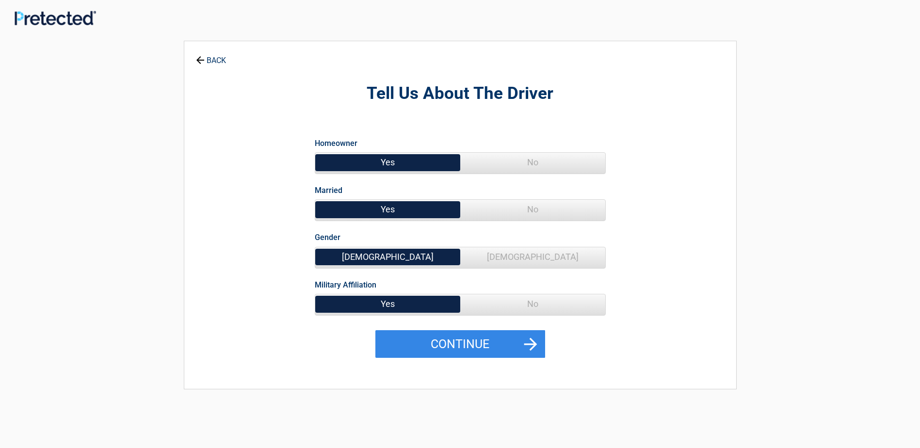 Image resolution: width=920 pixels, height=448 pixels. I want to click on img: Main Logo, so click(55, 18).